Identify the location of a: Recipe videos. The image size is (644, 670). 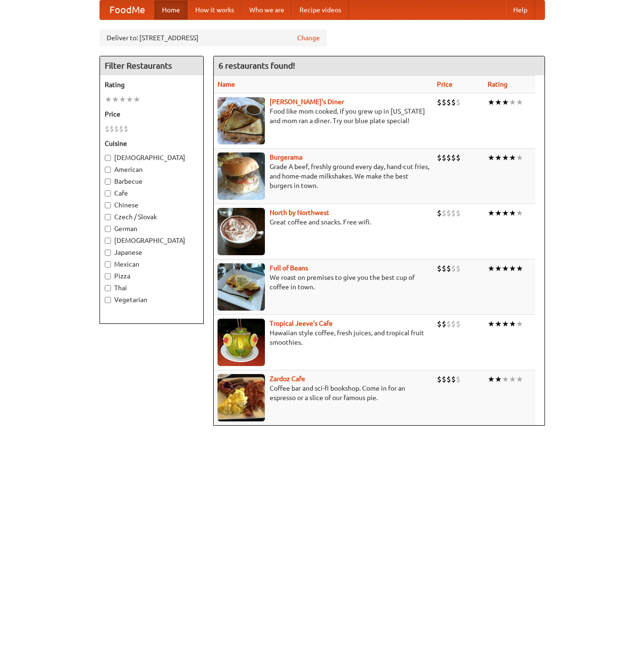
(320, 10).